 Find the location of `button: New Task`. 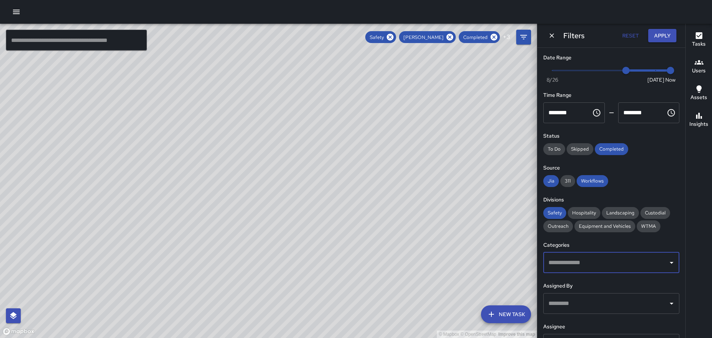

button: New Task is located at coordinates (506, 314).